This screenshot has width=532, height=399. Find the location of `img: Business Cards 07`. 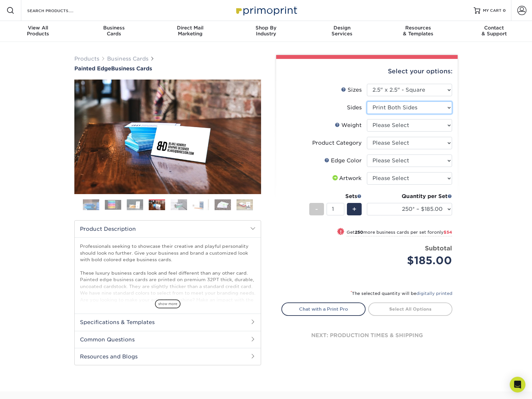

img: Business Cards 07 is located at coordinates (223, 205).